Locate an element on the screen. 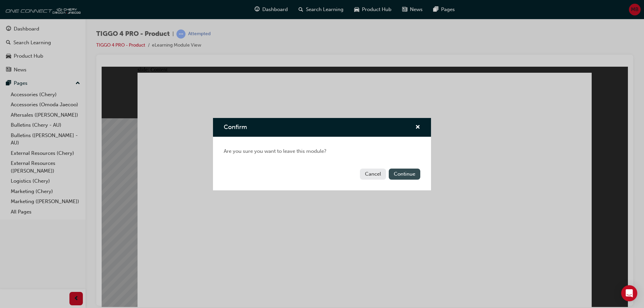 The height and width of the screenshot is (308, 644). button: cross-icon is located at coordinates (418, 128).